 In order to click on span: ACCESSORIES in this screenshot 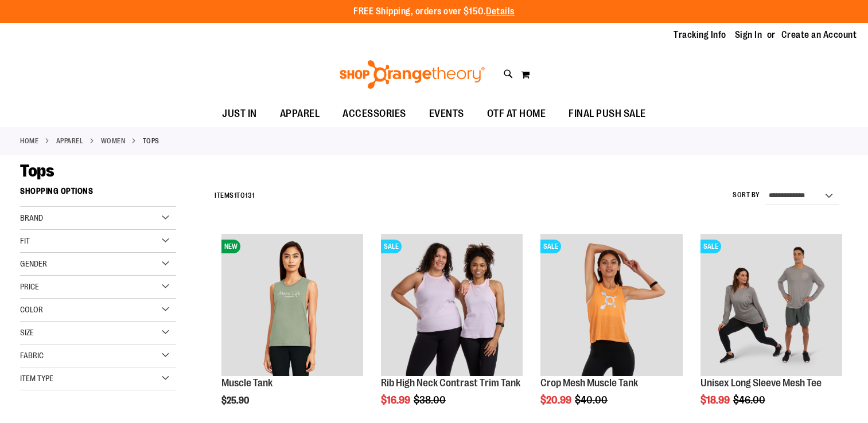, I will do `click(374, 114)`.